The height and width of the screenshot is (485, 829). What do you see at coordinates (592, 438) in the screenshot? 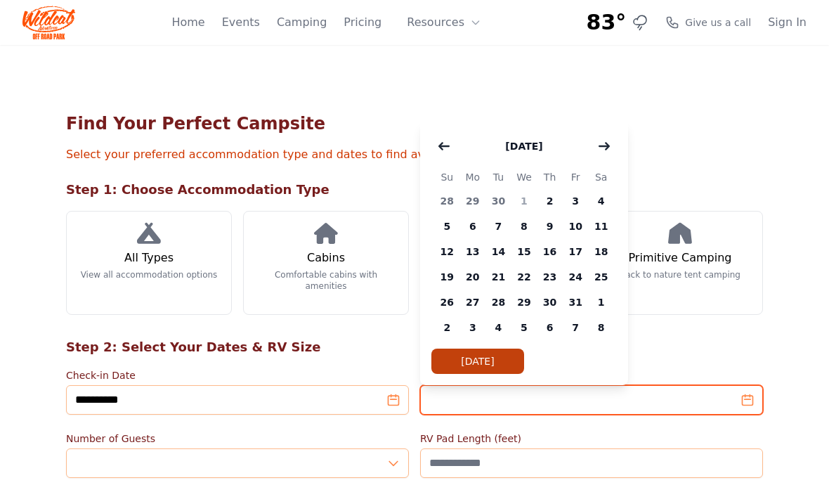
I see `label: RV Pad Length (feet)` at bounding box center [592, 438].